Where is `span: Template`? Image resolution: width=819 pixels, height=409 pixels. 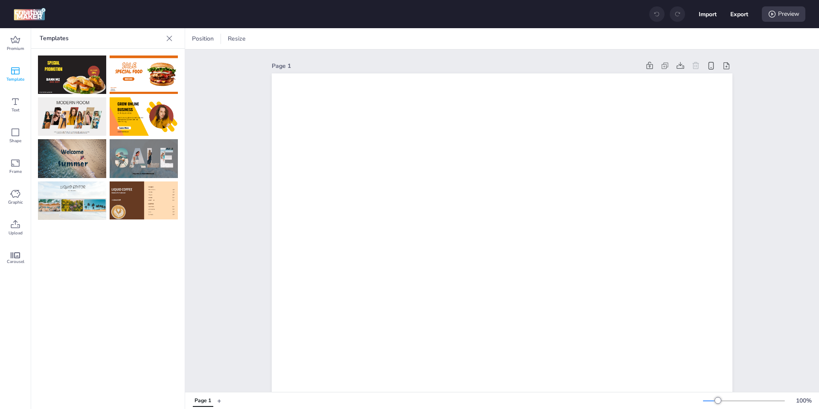
span: Template is located at coordinates (15, 79).